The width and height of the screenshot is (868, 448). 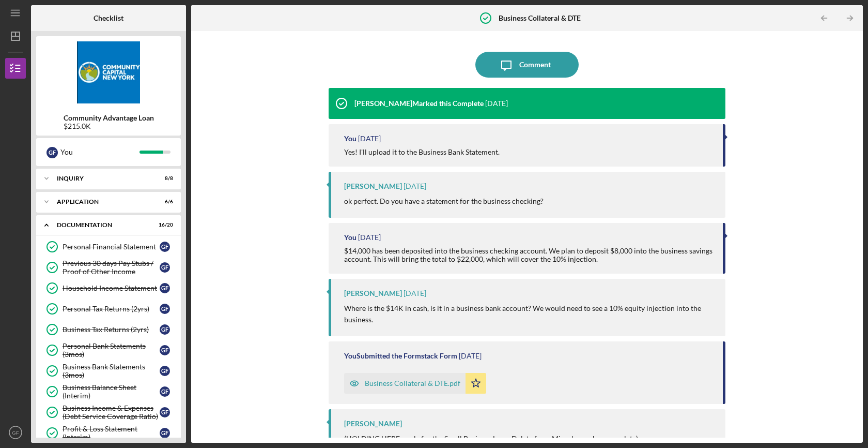 What do you see at coordinates (444, 201) in the screenshot?
I see `p: ok perfect. Do you have a statement for the business checking?` at bounding box center [444, 201].